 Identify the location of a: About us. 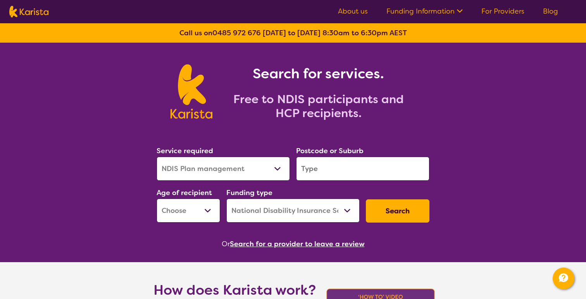
(353, 11).